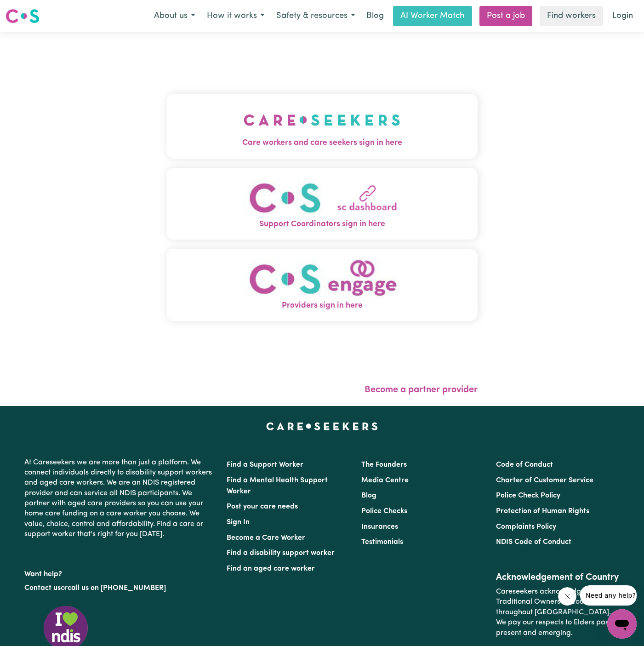 Image resolution: width=644 pixels, height=646 pixels. I want to click on a: The Founders, so click(384, 465).